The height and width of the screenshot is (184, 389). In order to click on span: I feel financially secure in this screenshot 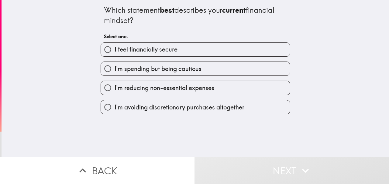, I will do `click(146, 50)`.